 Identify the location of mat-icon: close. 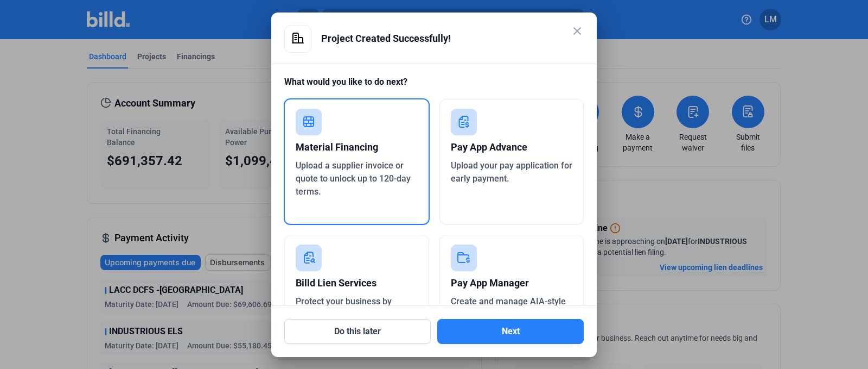
(577, 31).